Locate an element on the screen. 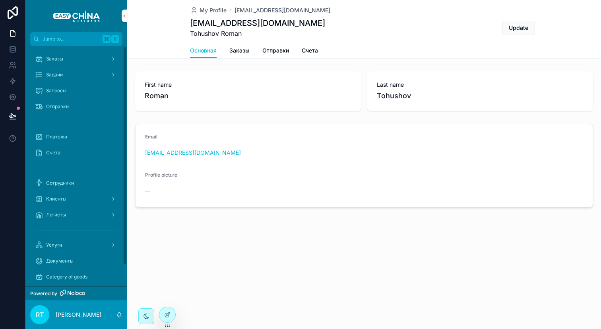 This screenshot has width=601, height=329. span: Powered by is located at coordinates (44, 293).